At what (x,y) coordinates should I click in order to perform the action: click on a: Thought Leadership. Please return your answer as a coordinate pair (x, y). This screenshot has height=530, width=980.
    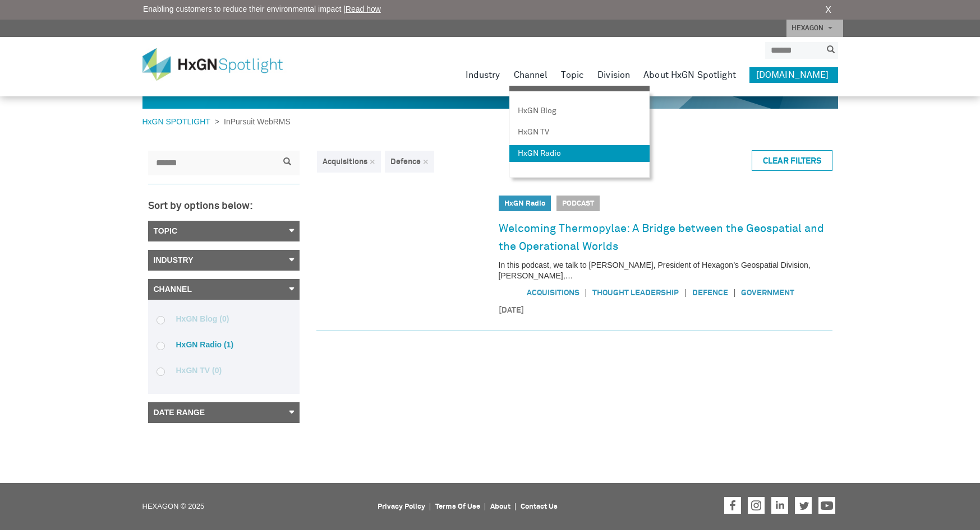
    Looking at the image, I should click on (635, 294).